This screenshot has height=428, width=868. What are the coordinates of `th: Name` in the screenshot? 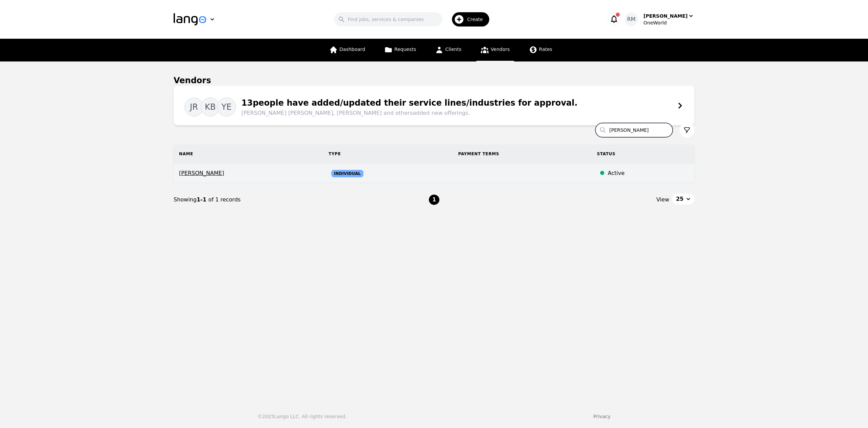 It's located at (248, 153).